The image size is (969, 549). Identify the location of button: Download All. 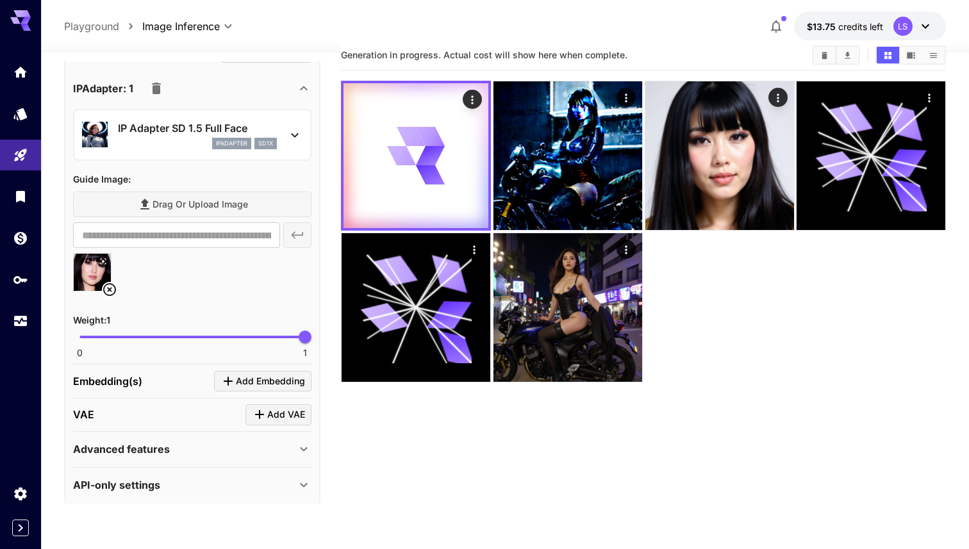
(847, 55).